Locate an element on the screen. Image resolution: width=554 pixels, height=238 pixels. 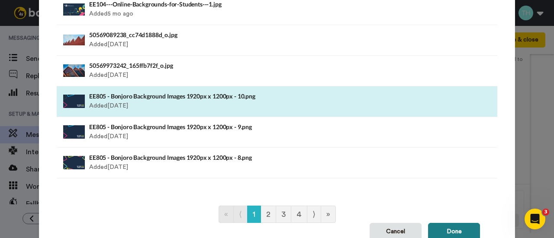
h4: EE104---Online-Backgrounds-for-Students---1.jpg is located at coordinates (235, 4).